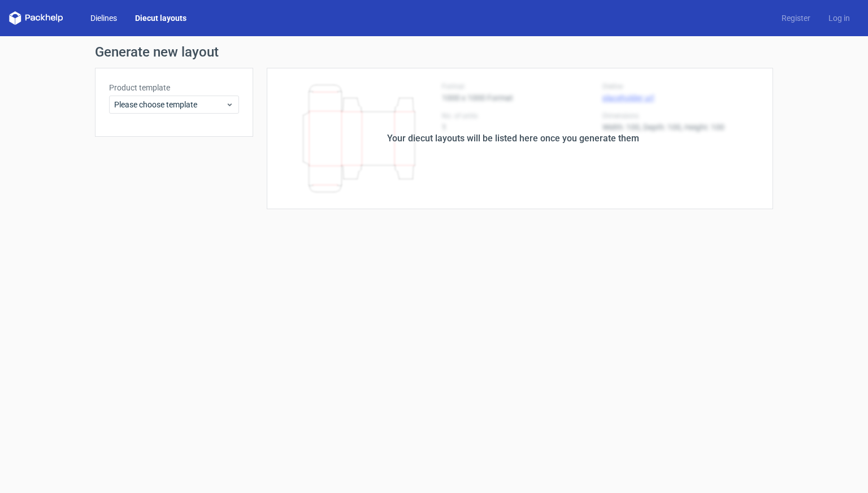 This screenshot has width=868, height=493. I want to click on h1: Generate new layout, so click(434, 52).